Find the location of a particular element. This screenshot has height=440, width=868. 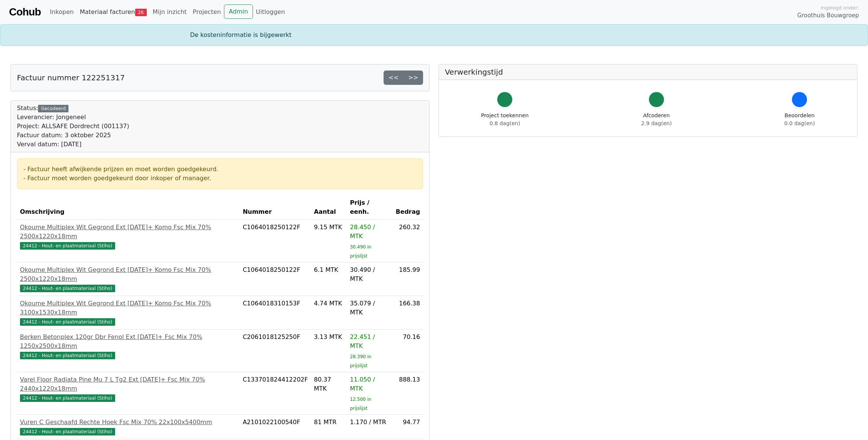

div: 6.1 MTK is located at coordinates (329, 270).